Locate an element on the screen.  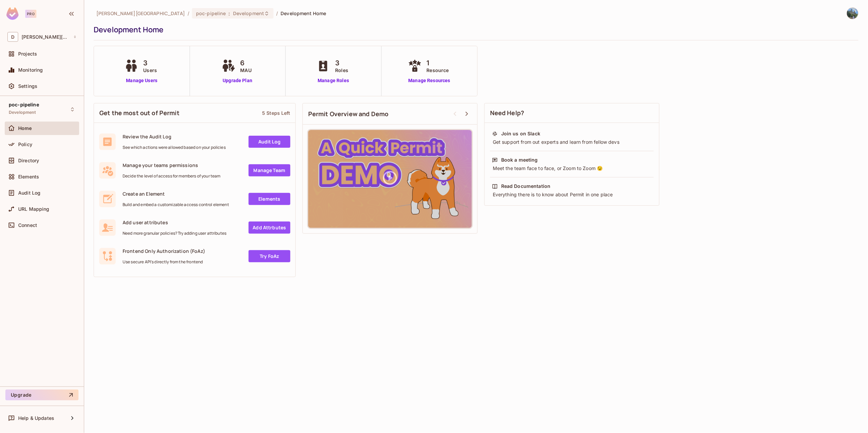
span: Get the most out of Permit is located at coordinates (140, 113).